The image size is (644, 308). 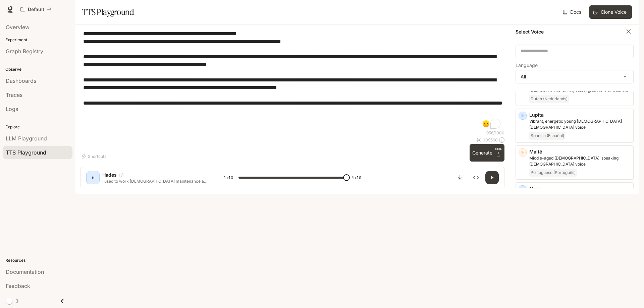 I want to click on span: Portuguese (Português), so click(x=553, y=173).